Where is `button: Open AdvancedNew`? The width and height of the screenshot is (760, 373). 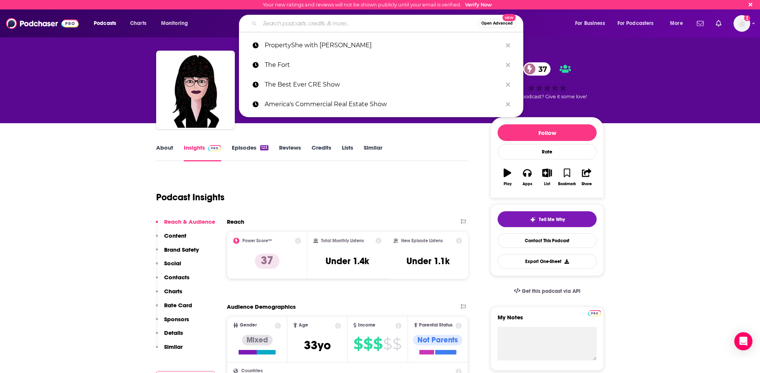
button: Open AdvancedNew is located at coordinates (497, 23).